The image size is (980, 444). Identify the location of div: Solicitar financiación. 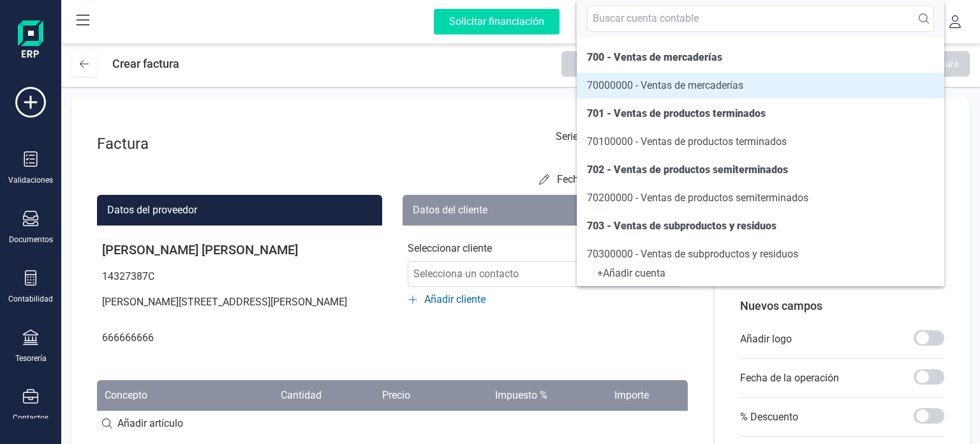
(496, 22).